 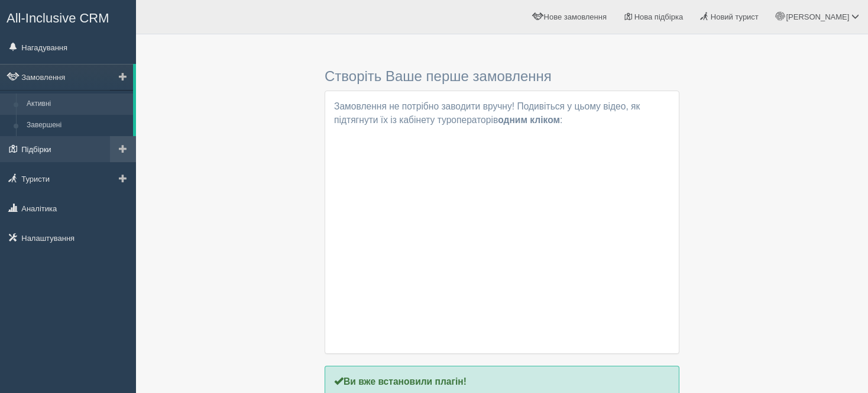 What do you see at coordinates (77, 126) in the screenshot?
I see `a: Завершені` at bounding box center [77, 126].